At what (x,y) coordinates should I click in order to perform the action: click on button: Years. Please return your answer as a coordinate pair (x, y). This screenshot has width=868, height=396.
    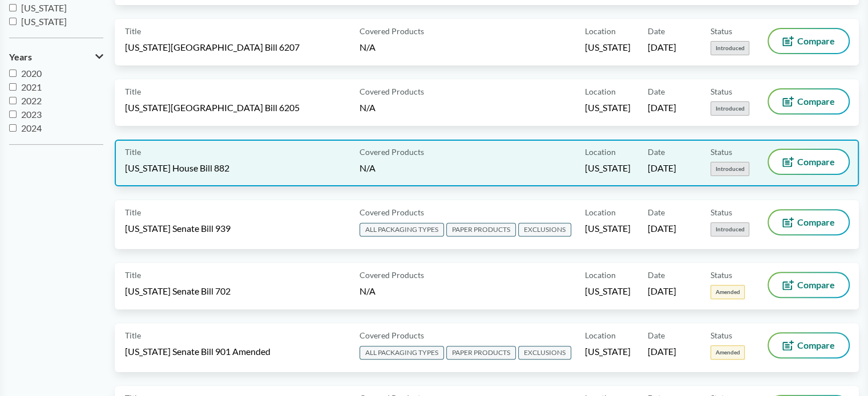
    Looking at the image, I should click on (56, 57).